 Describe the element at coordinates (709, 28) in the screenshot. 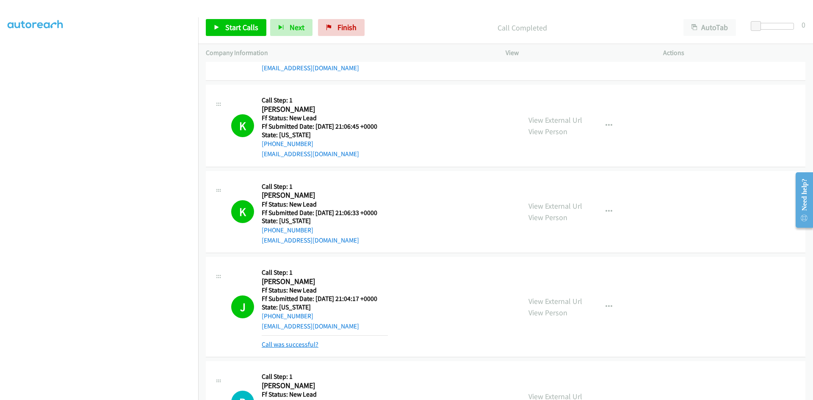

I see `button: AutoTab` at that location.